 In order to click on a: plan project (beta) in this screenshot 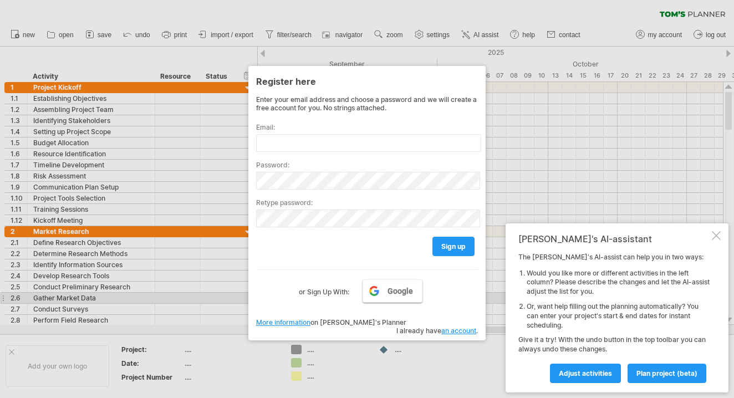, I will do `click(667, 373)`.